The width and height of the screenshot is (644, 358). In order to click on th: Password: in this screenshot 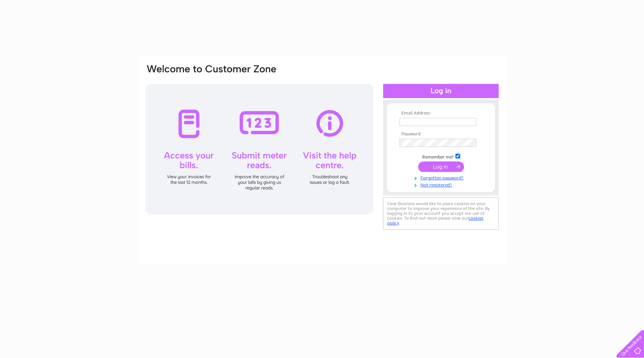, I will do `click(441, 134)`.